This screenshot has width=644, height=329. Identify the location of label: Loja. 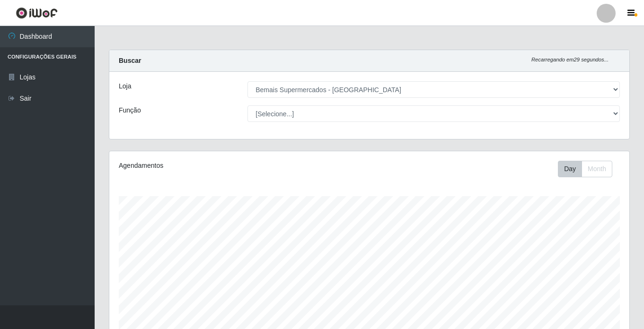
(125, 86).